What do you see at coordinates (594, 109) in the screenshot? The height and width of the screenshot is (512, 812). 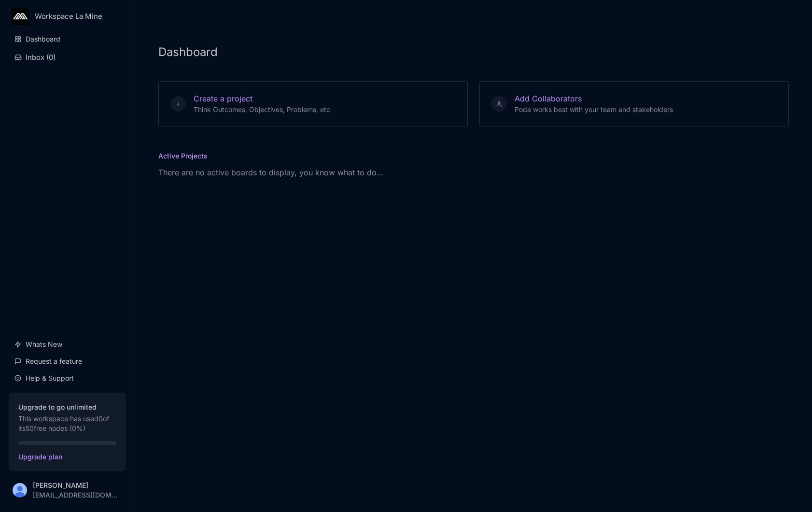 I see `span: Poda works best with your team and stakeholders` at bounding box center [594, 109].